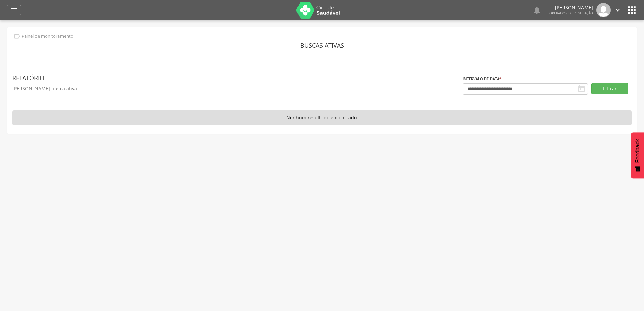 Image resolution: width=644 pixels, height=311 pixels. Describe the element at coordinates (482, 79) in the screenshot. I see `label: Intervalo de data` at that location.